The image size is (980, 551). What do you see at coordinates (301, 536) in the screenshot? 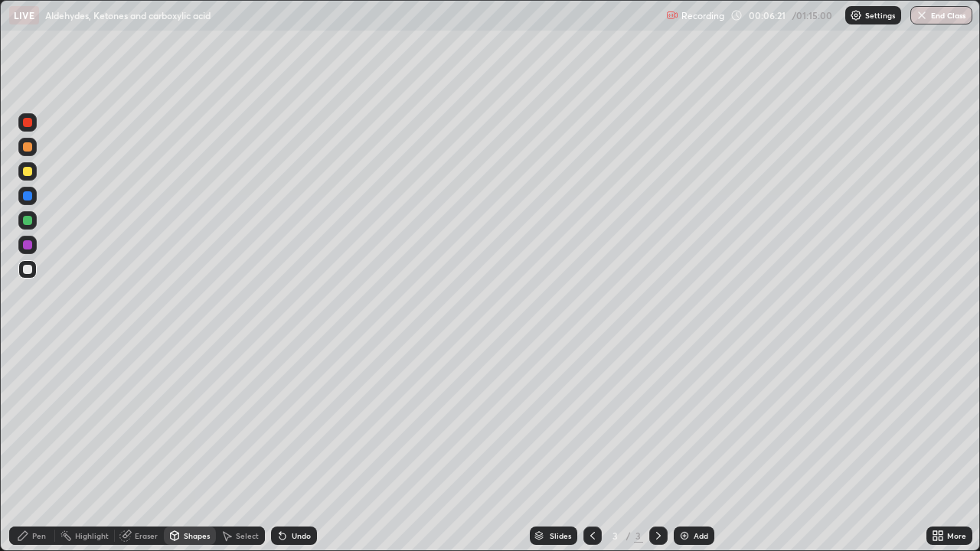
I see `div: Undo` at bounding box center [301, 536].